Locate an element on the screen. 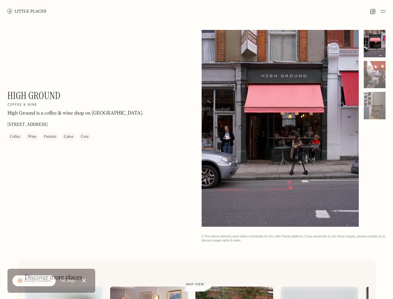  a: Settings is located at coordinates (68, 280).